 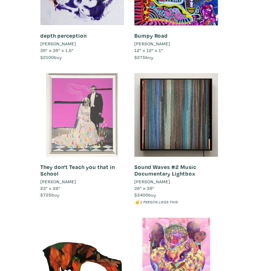 I want to click on span: $2100, so click(x=47, y=57).